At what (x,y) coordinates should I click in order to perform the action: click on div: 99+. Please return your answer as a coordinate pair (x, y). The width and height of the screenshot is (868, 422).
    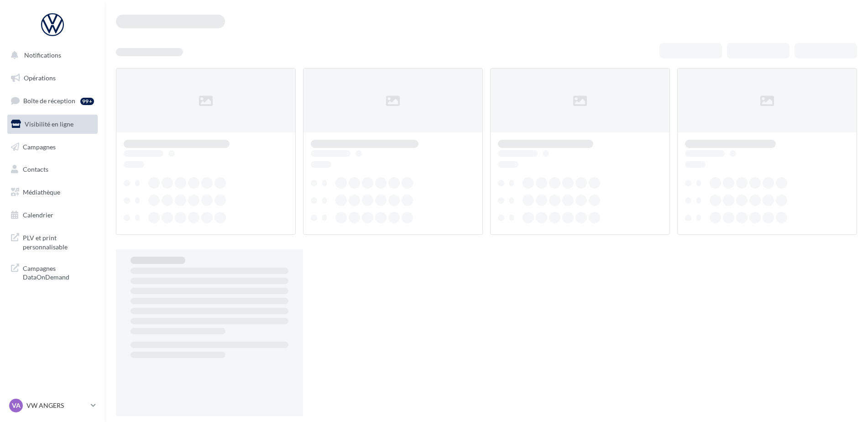
    Looking at the image, I should click on (87, 101).